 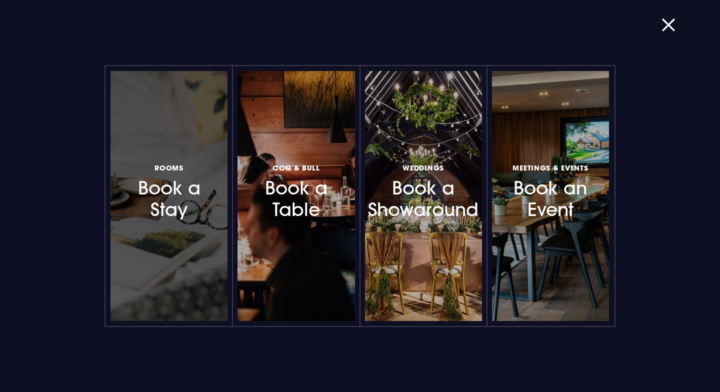 I want to click on h3: Book a Table, so click(x=296, y=191).